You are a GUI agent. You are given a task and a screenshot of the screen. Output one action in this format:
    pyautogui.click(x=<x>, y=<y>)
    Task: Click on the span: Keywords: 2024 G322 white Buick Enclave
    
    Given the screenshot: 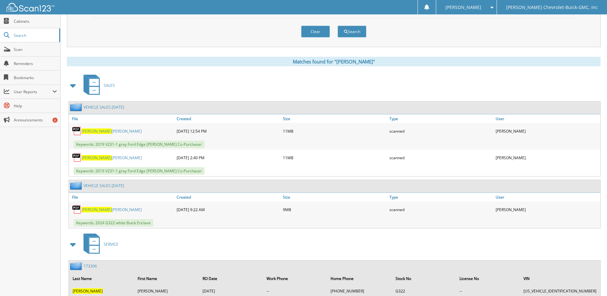 What is the action you would take?
    pyautogui.click(x=113, y=223)
    